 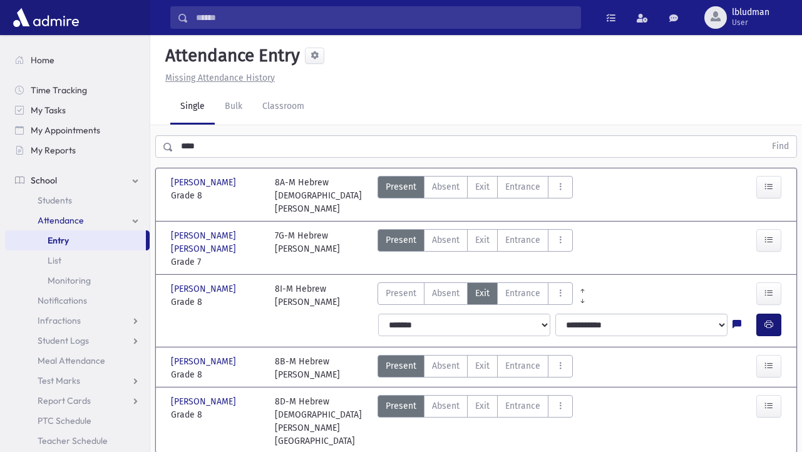 What do you see at coordinates (234, 107) in the screenshot?
I see `a: Bulk` at bounding box center [234, 107].